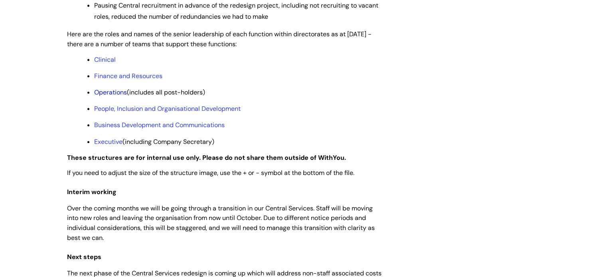 This screenshot has height=277, width=613. I want to click on span: Next steps, so click(84, 257).